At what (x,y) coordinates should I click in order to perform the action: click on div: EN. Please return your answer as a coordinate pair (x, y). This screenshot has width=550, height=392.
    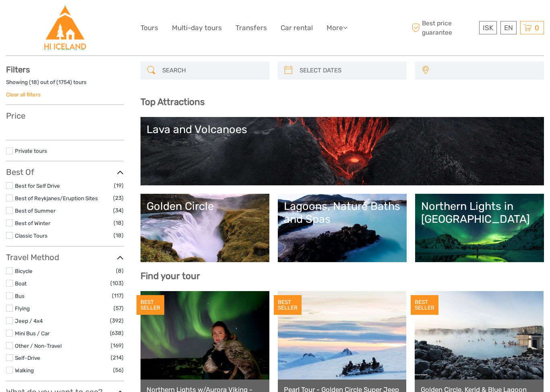
    Looking at the image, I should click on (509, 28).